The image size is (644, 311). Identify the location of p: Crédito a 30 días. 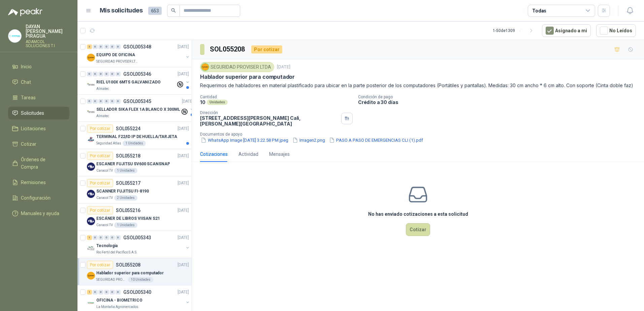
(499, 102).